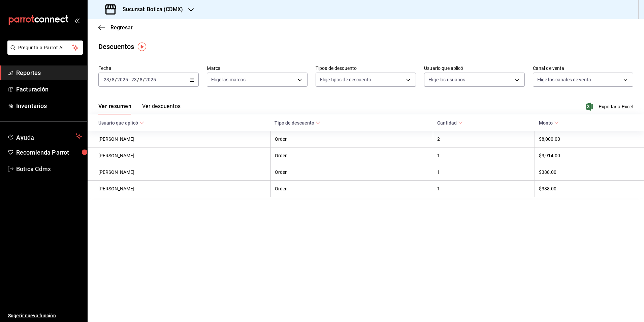 The height and width of the screenshot is (322, 644). What do you see at coordinates (49, 72) in the screenshot?
I see `span: Reportes` at bounding box center [49, 72].